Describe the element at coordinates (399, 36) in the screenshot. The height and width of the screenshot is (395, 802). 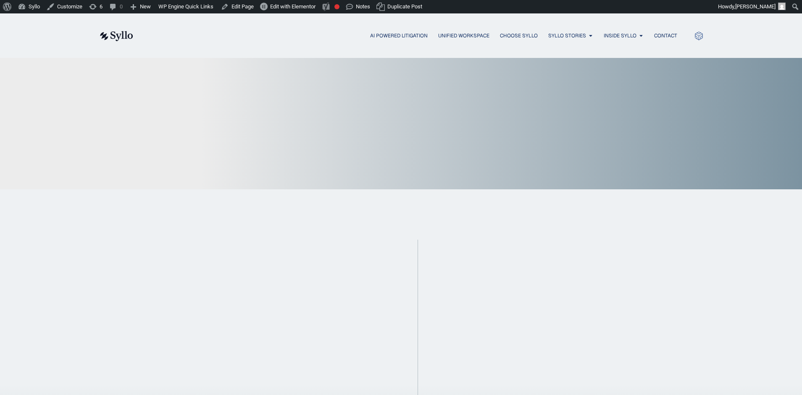
I see `span: AI Powered Litigation` at that location.